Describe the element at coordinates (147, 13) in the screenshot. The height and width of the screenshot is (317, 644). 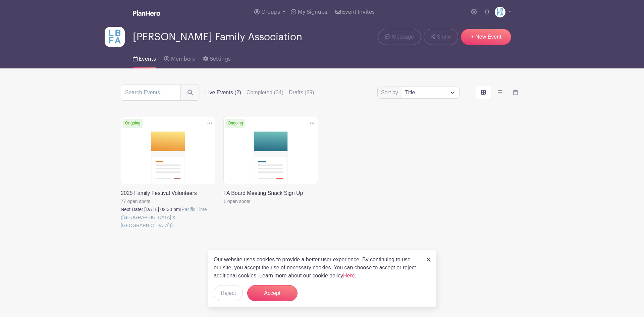
I see `img: logo_white-6c42ec7e38ccf1d336a20a19083b03d10ae64f83f12c07503d8b9e83406b4c7d.svg` at that location.